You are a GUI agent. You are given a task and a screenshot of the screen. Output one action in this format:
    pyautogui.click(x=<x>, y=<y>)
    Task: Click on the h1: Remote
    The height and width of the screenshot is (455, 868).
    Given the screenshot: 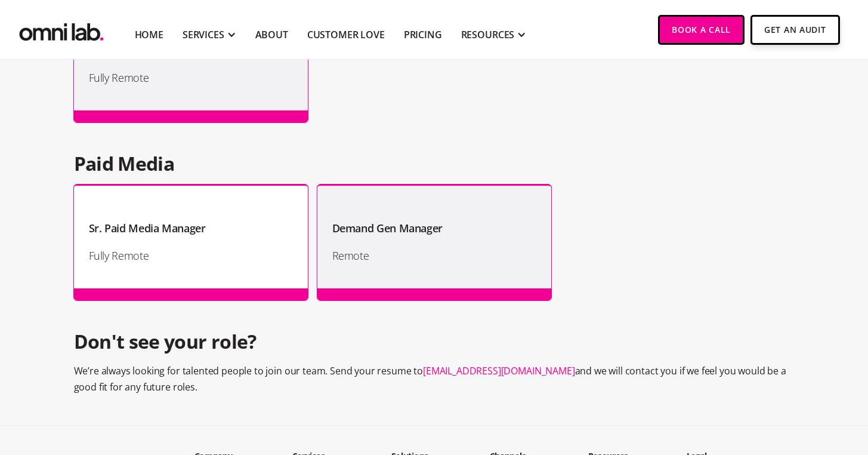 What is the action you would take?
    pyautogui.click(x=435, y=256)
    